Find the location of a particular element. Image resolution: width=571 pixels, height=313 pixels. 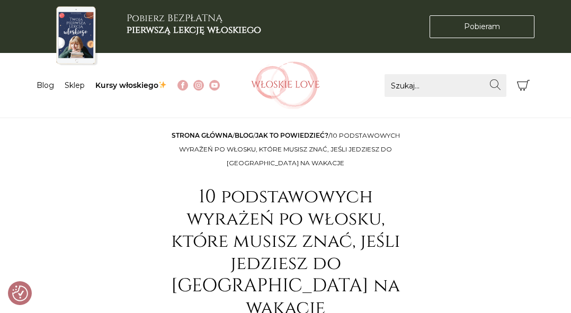

a: Jak to powiedzieć? is located at coordinates (292, 135).